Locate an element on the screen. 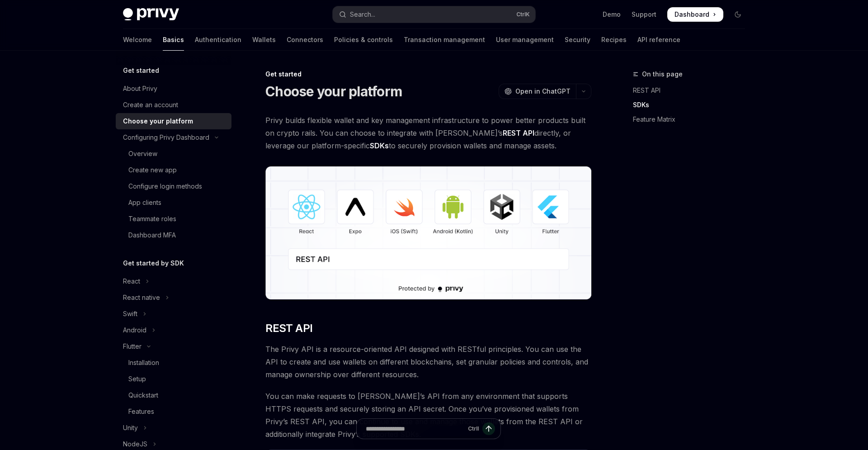  div: Dashboard MFA is located at coordinates (152, 235).